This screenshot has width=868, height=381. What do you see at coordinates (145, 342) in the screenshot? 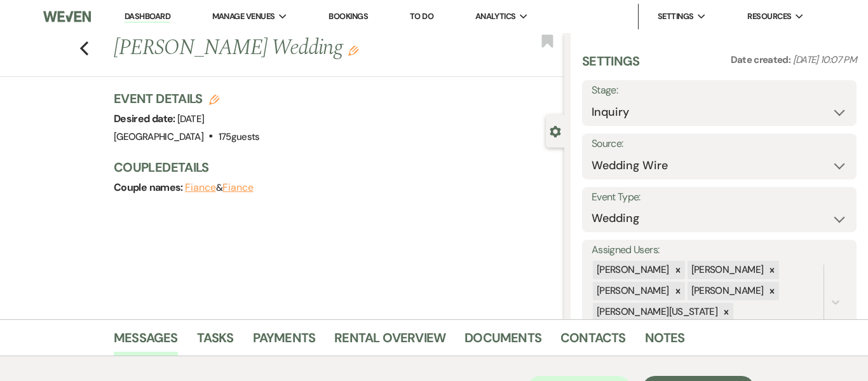
I see `a: Messages` at bounding box center [145, 342].